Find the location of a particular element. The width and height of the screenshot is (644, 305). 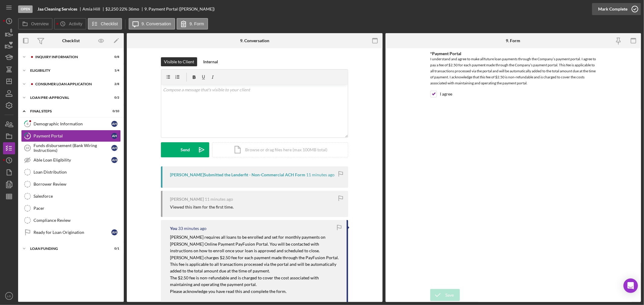

div: 1 / 4 is located at coordinates (114, 71).